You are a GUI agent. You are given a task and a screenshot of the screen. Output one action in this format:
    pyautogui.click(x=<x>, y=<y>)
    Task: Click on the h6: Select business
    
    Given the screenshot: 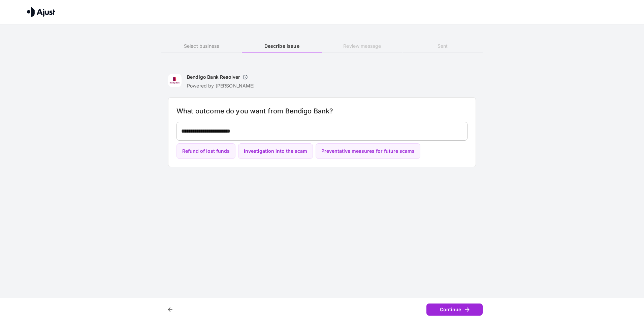 What is the action you would take?
    pyautogui.click(x=201, y=46)
    